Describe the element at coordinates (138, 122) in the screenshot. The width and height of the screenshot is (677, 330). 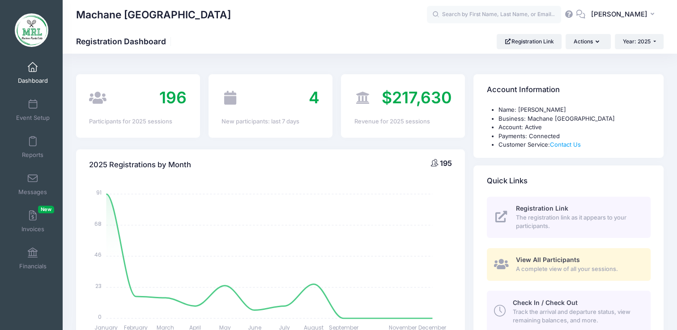
I see `div: Participants for 2025 sessions` at that location.